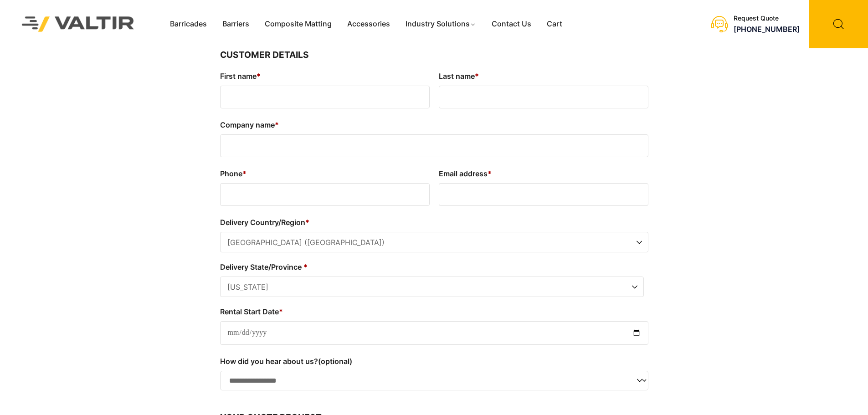 The width and height of the screenshot is (868, 415). Describe the element at coordinates (434, 55) in the screenshot. I see `h3: Customer Details` at that location.